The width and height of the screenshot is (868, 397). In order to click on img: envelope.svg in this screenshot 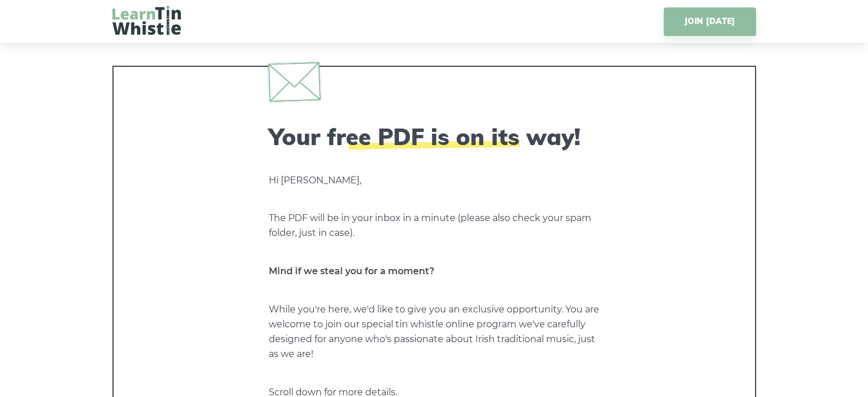, I will do `click(294, 82)`.